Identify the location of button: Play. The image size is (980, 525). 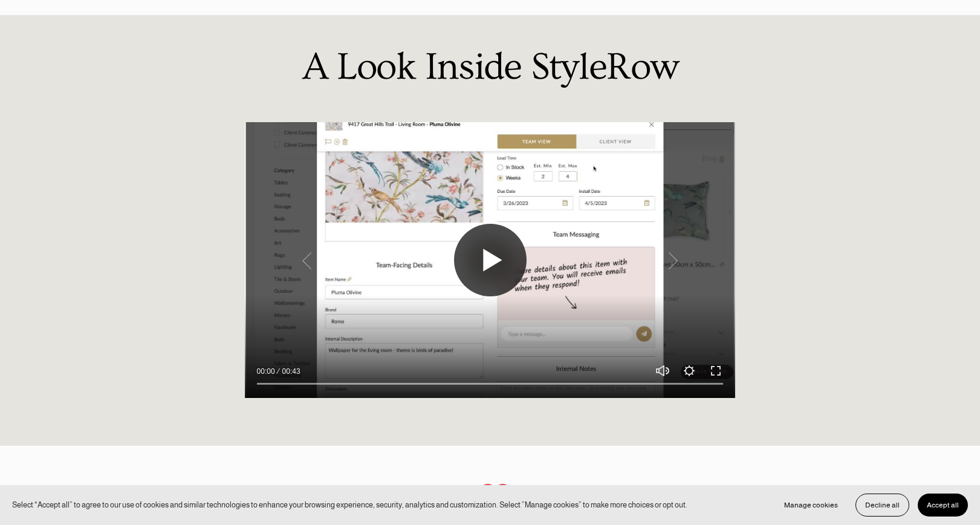
(490, 260).